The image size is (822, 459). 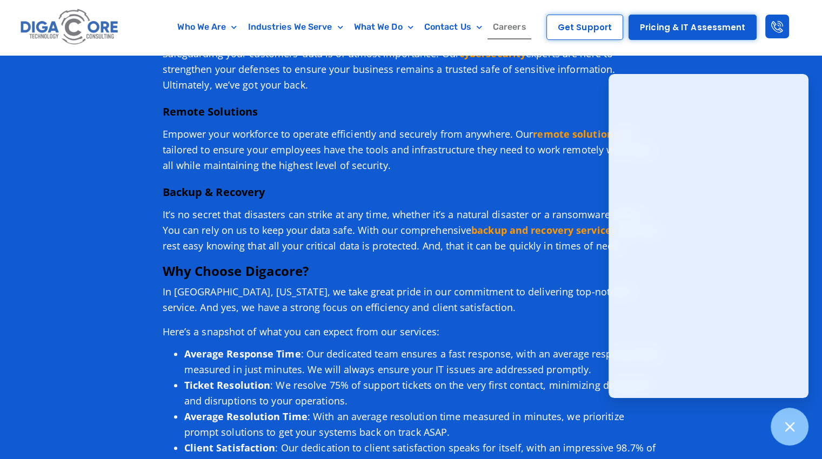 I want to click on a: Contact Us, so click(x=453, y=27).